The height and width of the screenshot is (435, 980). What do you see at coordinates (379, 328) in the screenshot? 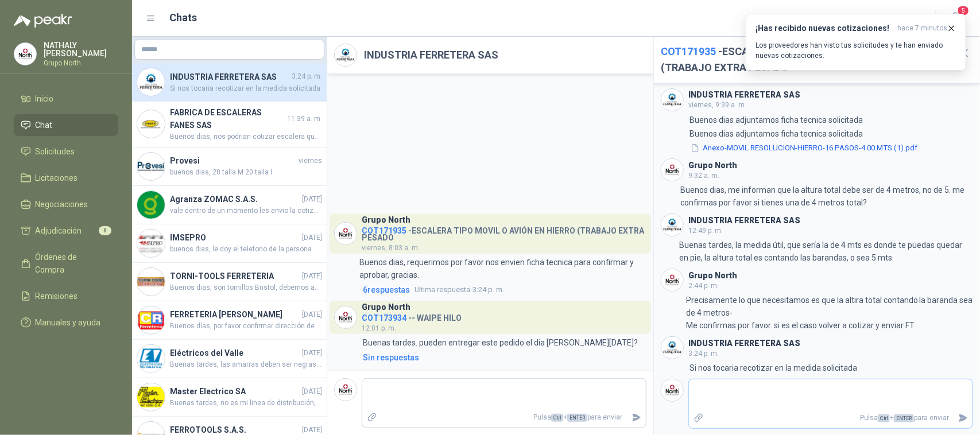
I see `span: 12:01 p. m.` at bounding box center [379, 328].